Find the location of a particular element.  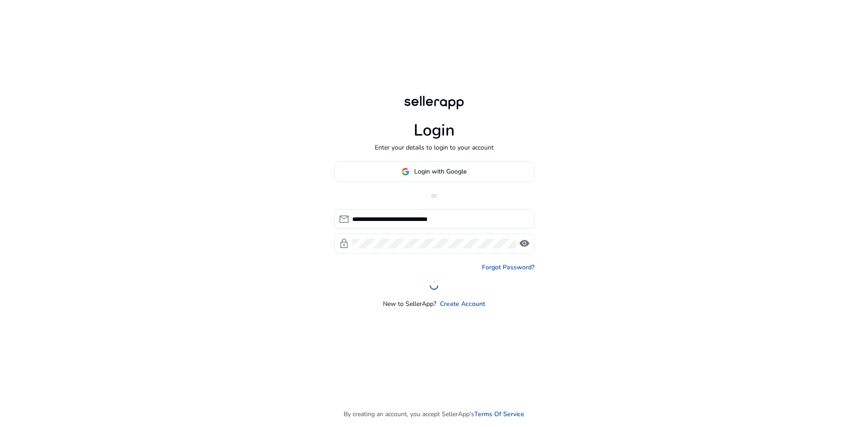

p: Enter your details to login to your account is located at coordinates (434, 148).